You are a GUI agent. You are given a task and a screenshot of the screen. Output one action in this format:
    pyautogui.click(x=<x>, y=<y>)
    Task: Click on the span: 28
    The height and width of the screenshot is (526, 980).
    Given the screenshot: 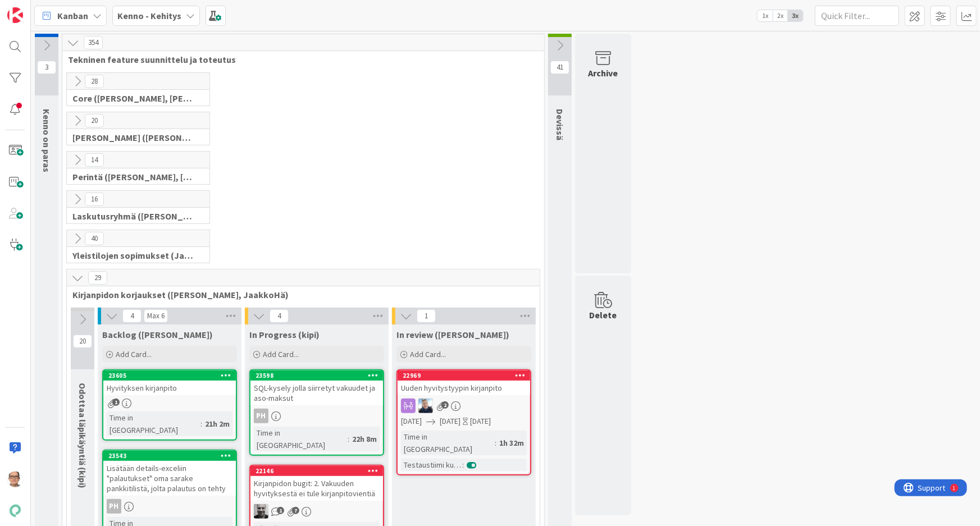 What is the action you would take?
    pyautogui.click(x=94, y=81)
    